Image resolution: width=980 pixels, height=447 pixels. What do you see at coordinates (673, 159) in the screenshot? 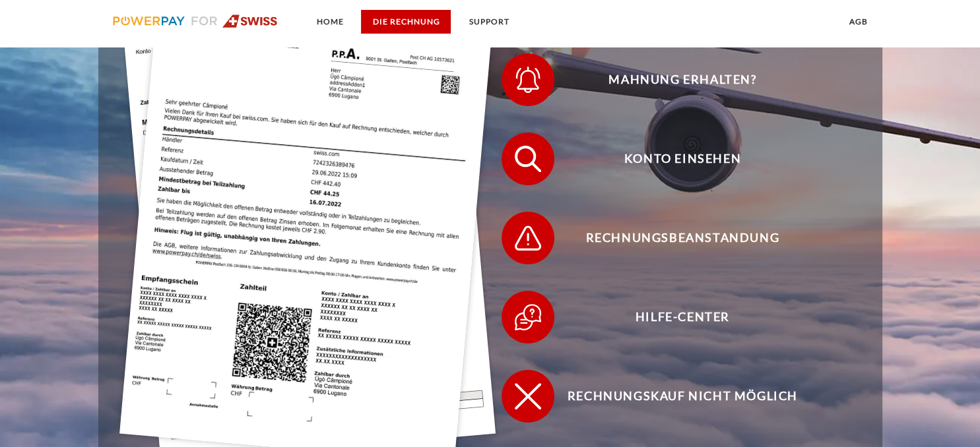
I see `button: Konto einsehen` at bounding box center [673, 159].